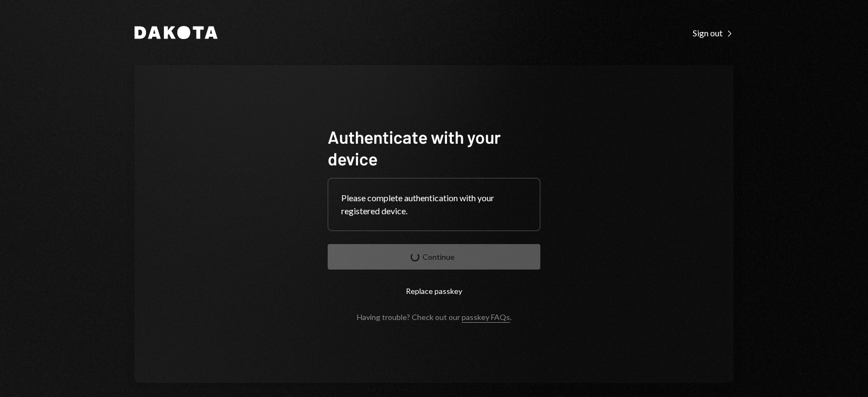 The width and height of the screenshot is (868, 397). I want to click on button: Replace passkey, so click(434, 290).